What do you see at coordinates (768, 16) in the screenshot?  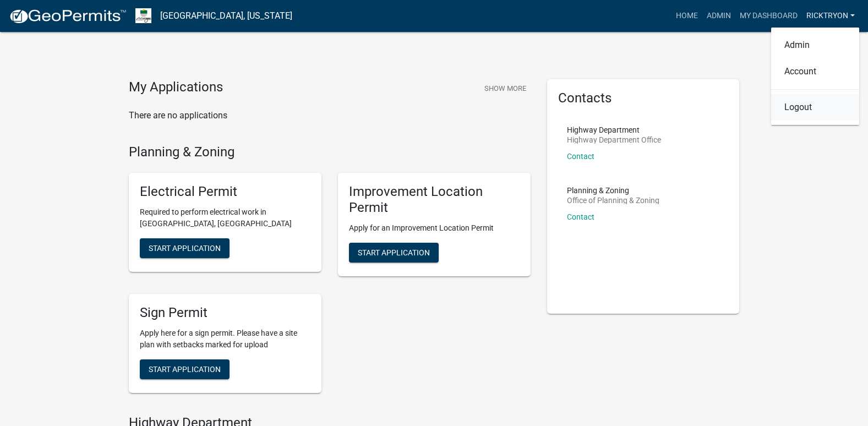 I see `a: My Dashboard` at bounding box center [768, 16].